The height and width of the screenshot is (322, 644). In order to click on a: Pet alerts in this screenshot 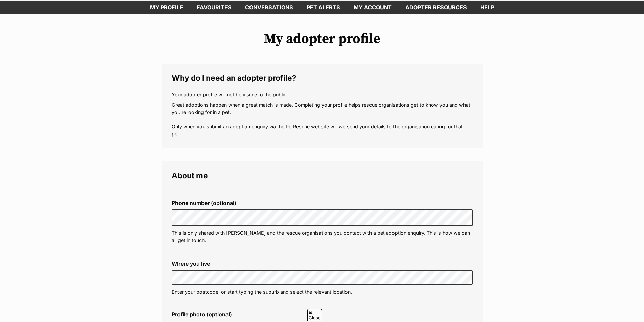, I will do `click(323, 7)`.